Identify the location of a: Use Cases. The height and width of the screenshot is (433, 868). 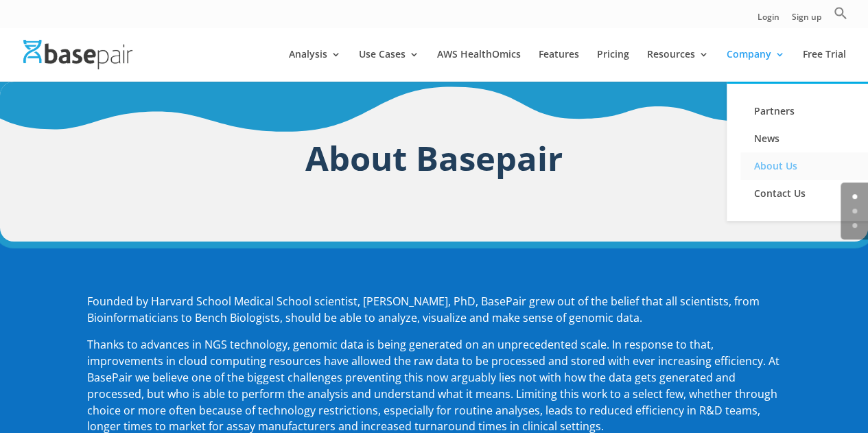
(389, 65).